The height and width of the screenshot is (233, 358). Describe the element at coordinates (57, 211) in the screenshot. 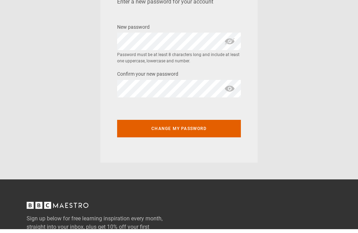

I see `a: BBC Maestro, back to top` at that location.